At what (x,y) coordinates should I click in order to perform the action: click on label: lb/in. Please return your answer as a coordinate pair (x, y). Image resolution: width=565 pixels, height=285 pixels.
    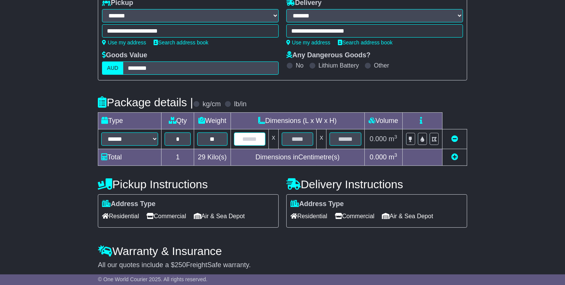
    Looking at the image, I should click on (240, 104).